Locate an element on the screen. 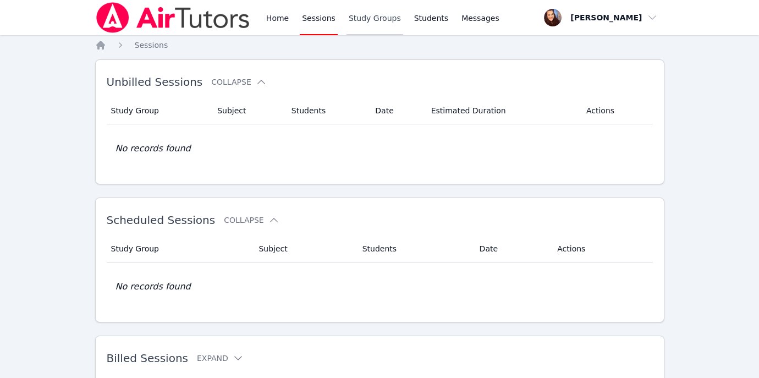  span: Billed Sessions is located at coordinates (147, 358).